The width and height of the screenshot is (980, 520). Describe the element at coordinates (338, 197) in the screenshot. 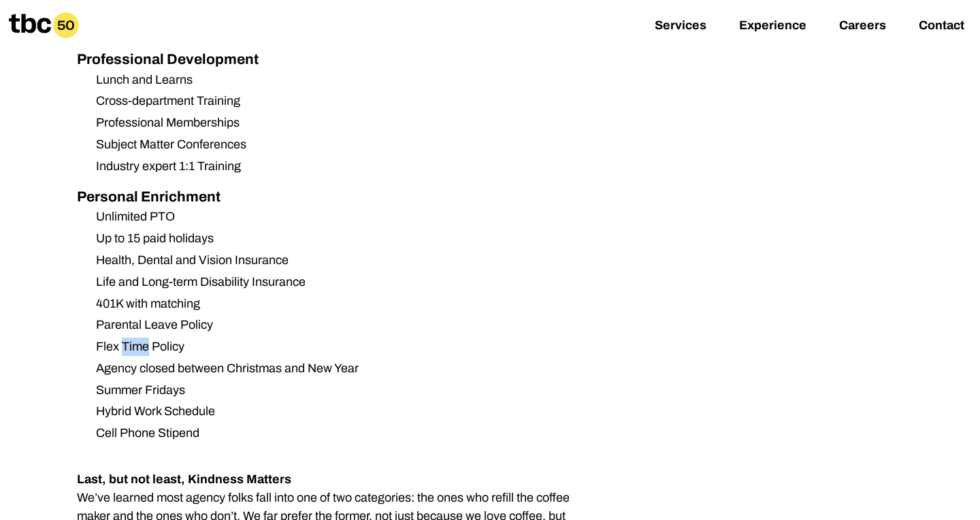

I see `h3: Personal Enrichment` at that location.